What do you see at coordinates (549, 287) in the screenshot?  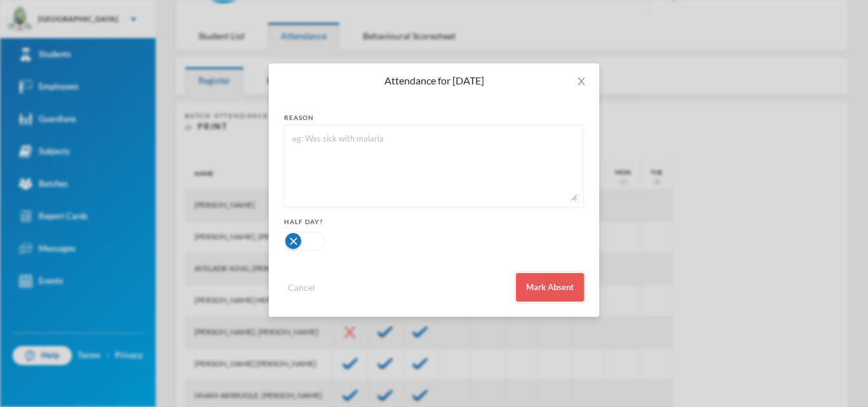 I see `button: Mark Absent` at bounding box center [549, 287].